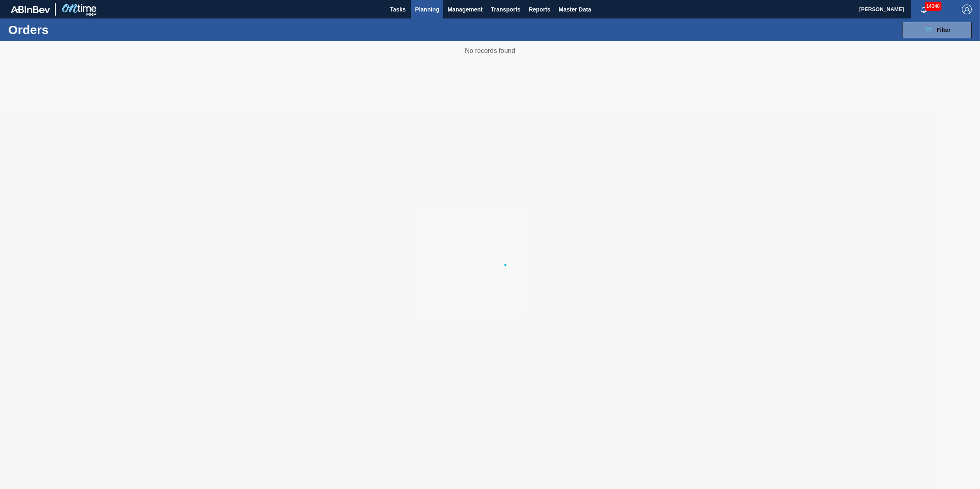 This screenshot has height=489, width=980. Describe the element at coordinates (924, 9) in the screenshot. I see `button: Notifications` at that location.